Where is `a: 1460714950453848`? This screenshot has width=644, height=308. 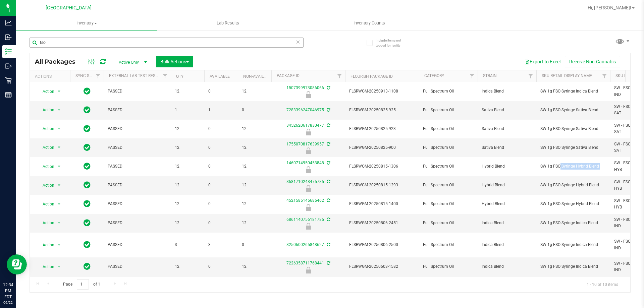
a: 1460714950453848 is located at coordinates (305, 163).